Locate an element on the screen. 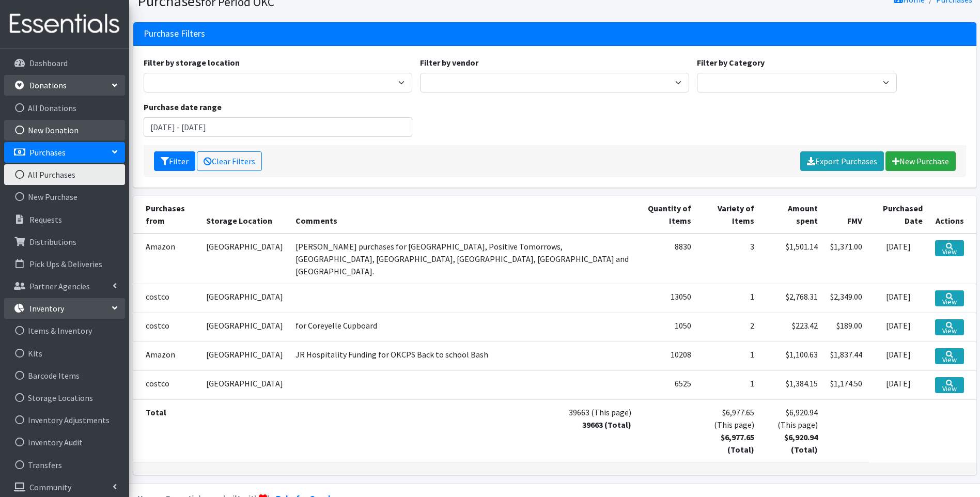  a: Clear Filters is located at coordinates (229, 161).